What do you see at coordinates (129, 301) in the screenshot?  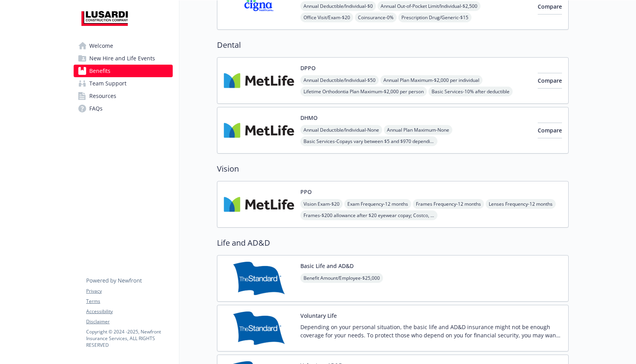 I see `a: Terms` at bounding box center [129, 301].